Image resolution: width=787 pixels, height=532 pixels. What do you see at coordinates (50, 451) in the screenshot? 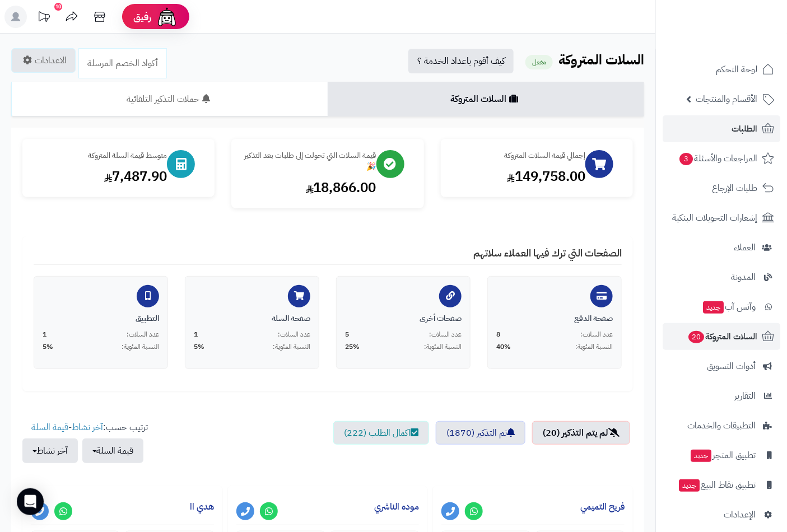
I see `button: آخر نشاط` at bounding box center [50, 451].